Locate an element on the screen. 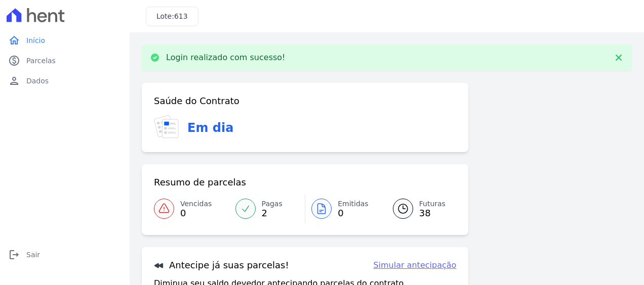 This screenshot has width=644, height=285. a: paidParcelas is located at coordinates (65, 60).